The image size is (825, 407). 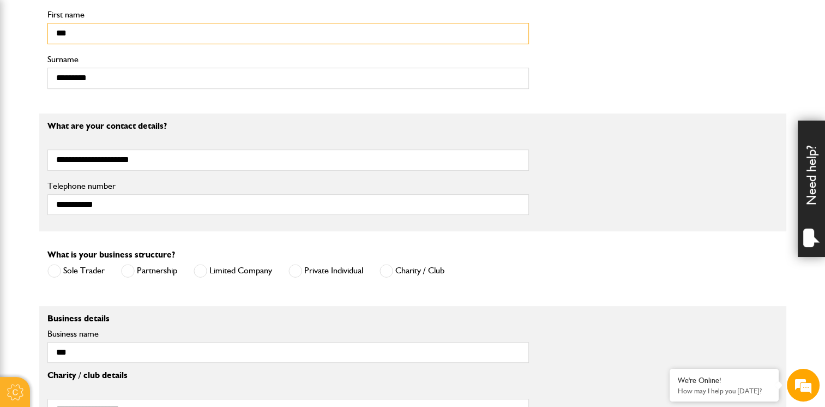 What do you see at coordinates (32, 68) in the screenshot?
I see `img: d_20077148190_company_1631870298795_20077148190` at bounding box center [32, 68].